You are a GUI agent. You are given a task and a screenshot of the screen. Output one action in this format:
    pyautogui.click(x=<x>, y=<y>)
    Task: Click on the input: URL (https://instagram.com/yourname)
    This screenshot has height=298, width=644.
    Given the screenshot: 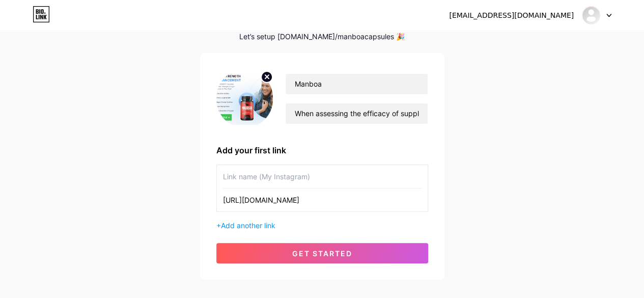 What is the action you would take?
    pyautogui.click(x=322, y=200)
    